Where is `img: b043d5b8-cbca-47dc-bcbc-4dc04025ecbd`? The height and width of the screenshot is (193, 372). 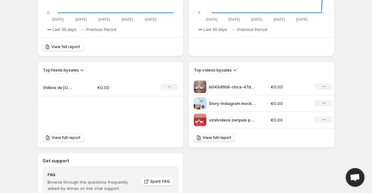 img: b043d5b8-cbca-47dc-bcbc-4dc04025ecbd is located at coordinates (200, 87).